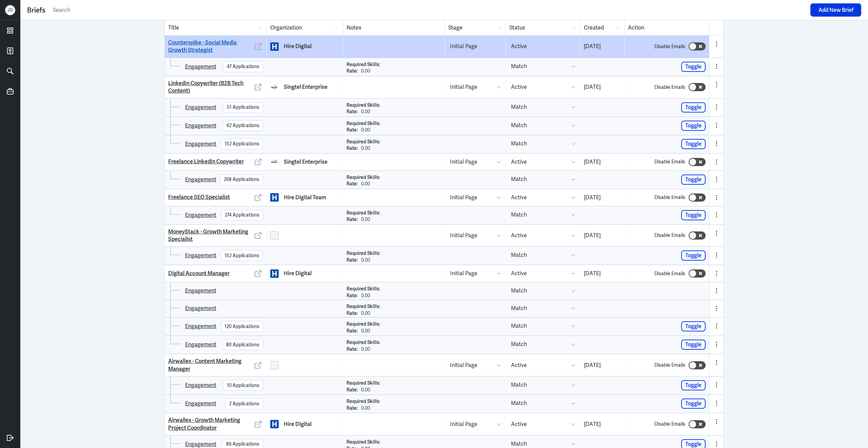  What do you see at coordinates (206, 161) in the screenshot?
I see `a: Freelance LinkedIn Copywriter` at bounding box center [206, 161].